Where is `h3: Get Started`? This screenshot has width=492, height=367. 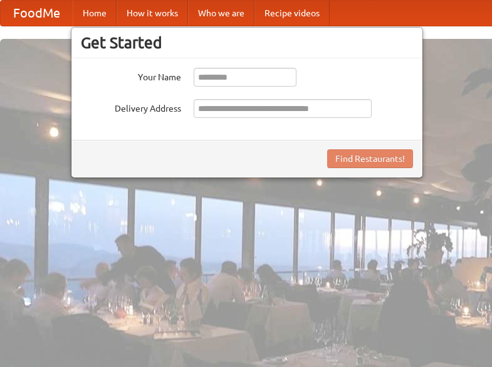
h3: Get Started is located at coordinates (247, 43).